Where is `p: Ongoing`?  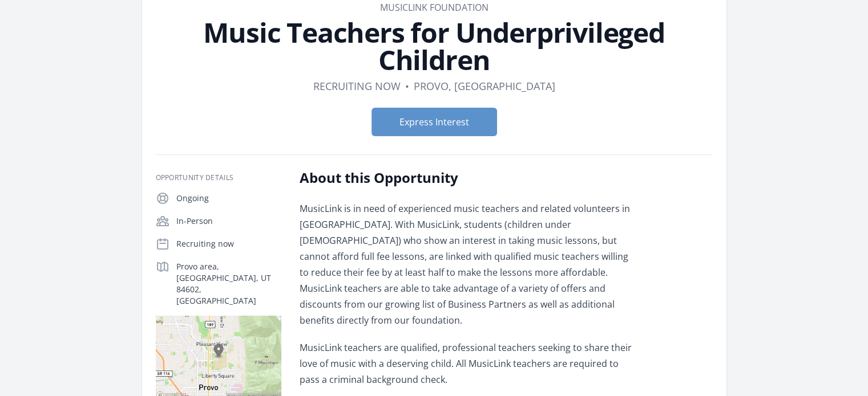 p: Ongoing is located at coordinates (229, 198).